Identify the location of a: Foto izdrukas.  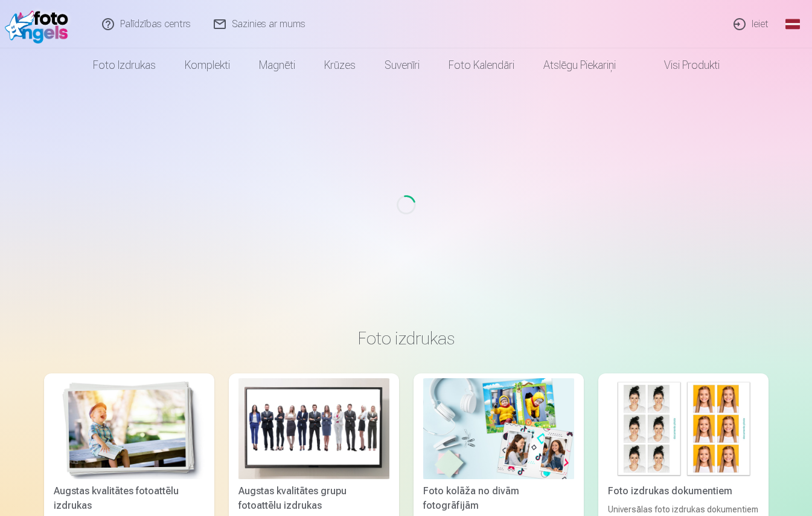
(124, 66).